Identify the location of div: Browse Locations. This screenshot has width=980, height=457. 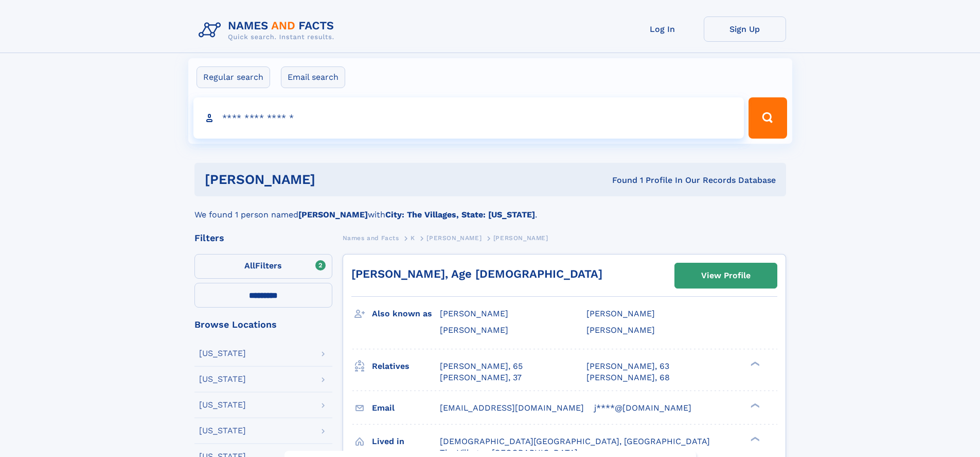
(263, 324).